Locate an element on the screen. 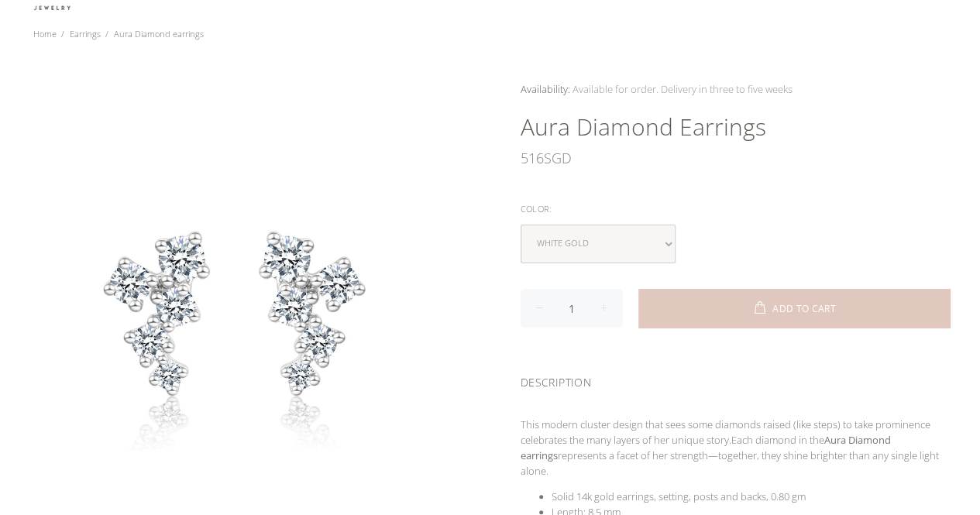 The width and height of the screenshot is (980, 515). span: Availability: is located at coordinates (546, 89).